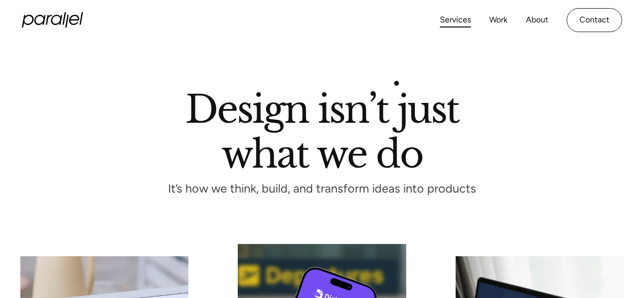 This screenshot has width=644, height=298. What do you see at coordinates (322, 129) in the screenshot?
I see `h1: Design isn’t just what we do` at bounding box center [322, 129].